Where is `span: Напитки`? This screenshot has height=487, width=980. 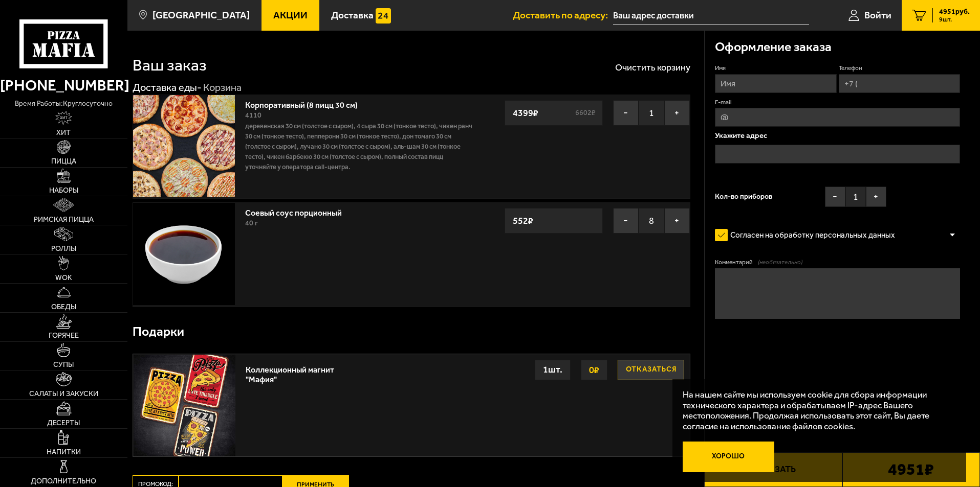 span: Напитки is located at coordinates (64, 452).